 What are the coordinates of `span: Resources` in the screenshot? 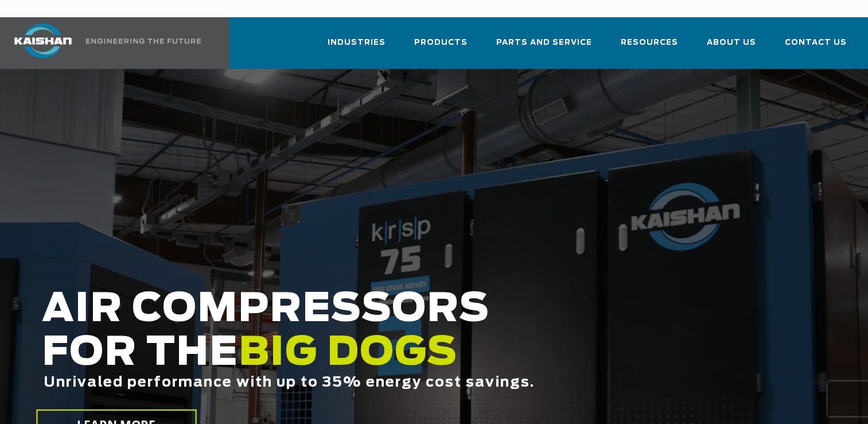 It's located at (649, 42).